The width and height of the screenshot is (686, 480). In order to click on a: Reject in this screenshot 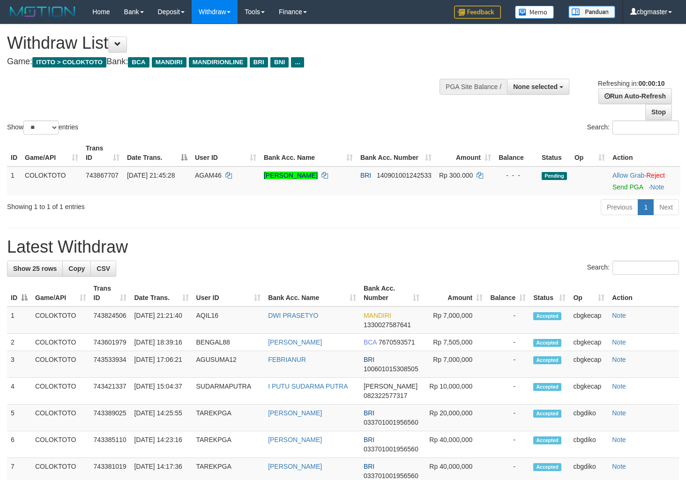, I will do `click(656, 175)`.